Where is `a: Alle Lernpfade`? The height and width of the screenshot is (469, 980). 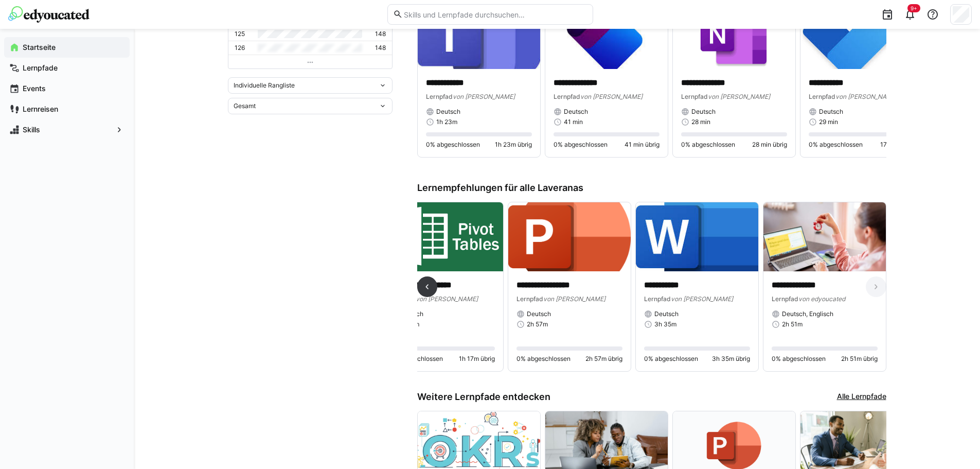 a: Alle Lernpfade is located at coordinates (862, 397).